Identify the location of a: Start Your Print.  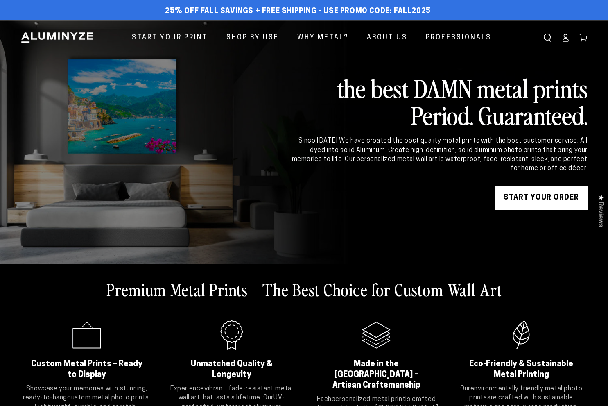
(170, 38).